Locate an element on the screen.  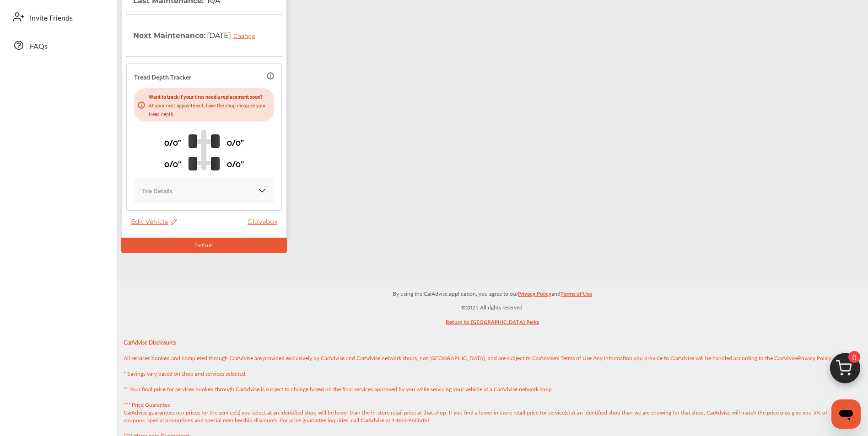
img: KOKaJQAAAABJRU5ErkJggg== is located at coordinates (262, 191).